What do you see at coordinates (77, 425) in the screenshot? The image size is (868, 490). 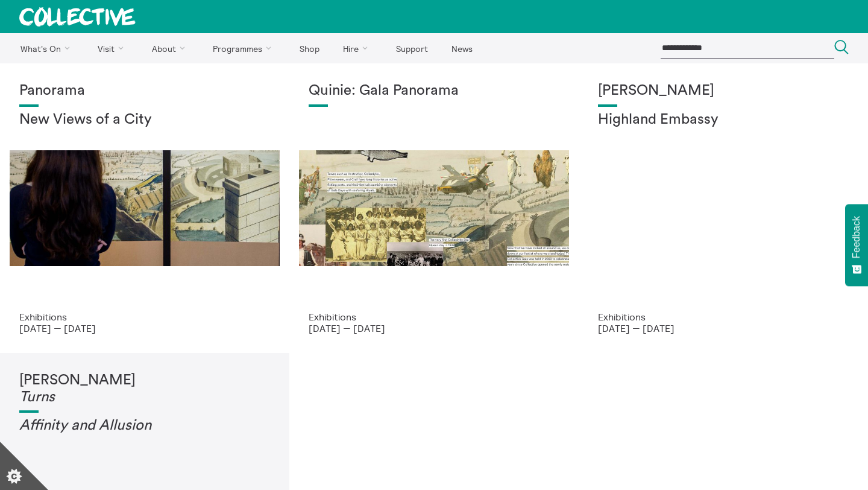 I see `em: Affinity and Allusi` at bounding box center [77, 425].